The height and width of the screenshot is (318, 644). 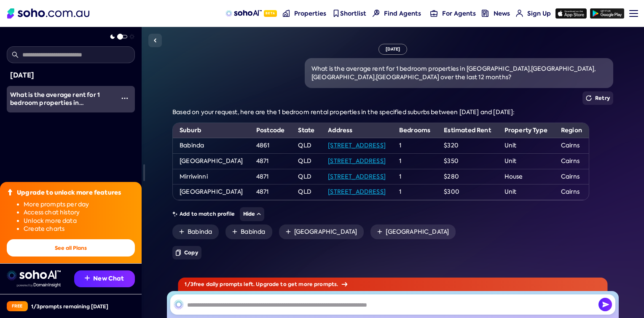 I want to click on span: Beta, so click(x=270, y=14).